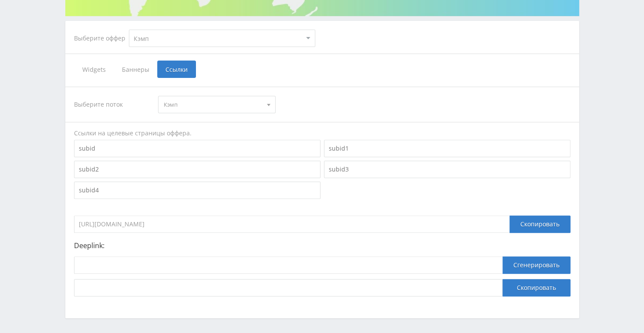  I want to click on div: Ссылки на целевые страницы оффера., so click(322, 133).